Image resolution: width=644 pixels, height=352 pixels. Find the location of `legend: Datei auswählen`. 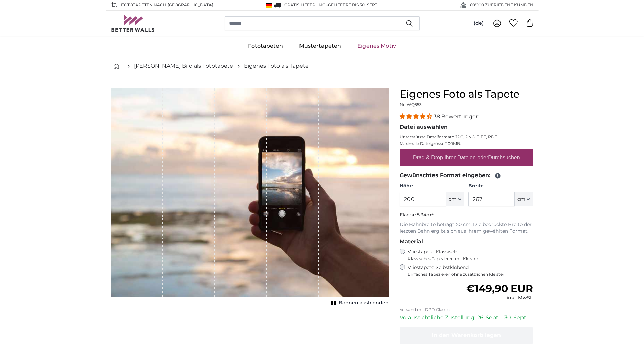

legend: Datei auswählen is located at coordinates (467, 127).